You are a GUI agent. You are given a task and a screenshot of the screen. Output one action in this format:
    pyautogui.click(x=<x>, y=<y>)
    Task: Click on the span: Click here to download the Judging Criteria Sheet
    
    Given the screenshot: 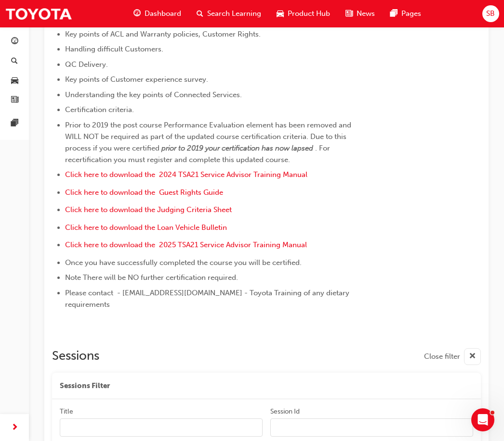 What is the action you would take?
    pyautogui.click(x=149, y=210)
    